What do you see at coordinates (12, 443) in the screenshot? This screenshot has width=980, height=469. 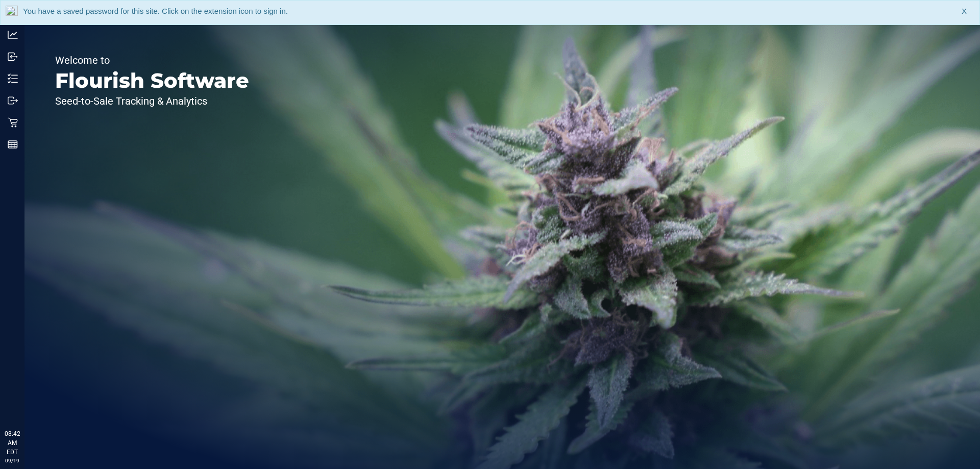 I see `p: 08:42 AM EDT` at bounding box center [12, 443].